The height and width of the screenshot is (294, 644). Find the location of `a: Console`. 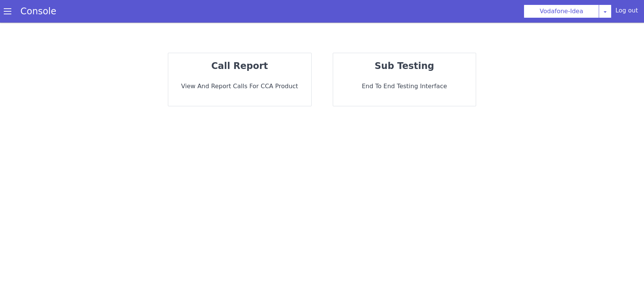

a: Console is located at coordinates (38, 11).